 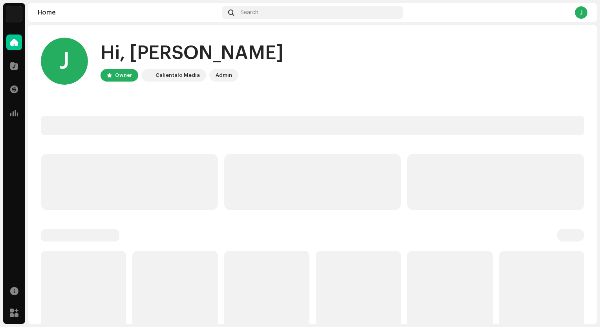 What do you see at coordinates (177, 75) in the screenshot?
I see `div: Calientalo Media` at bounding box center [177, 75].